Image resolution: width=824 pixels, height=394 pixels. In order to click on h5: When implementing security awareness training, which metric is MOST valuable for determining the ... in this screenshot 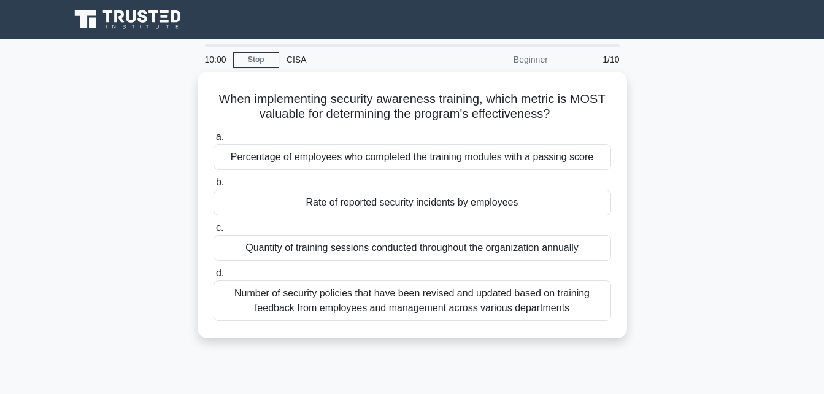, I will do `click(413, 107)`.